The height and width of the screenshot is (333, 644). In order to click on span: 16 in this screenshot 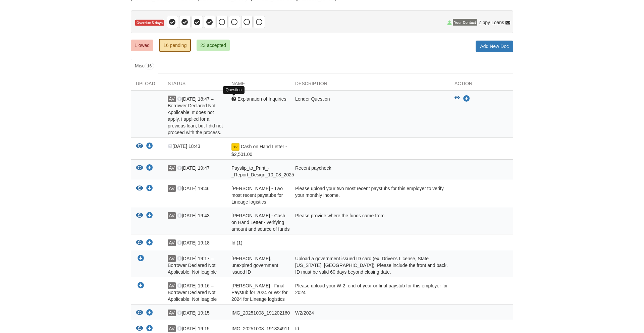, I will do `click(149, 66)`.